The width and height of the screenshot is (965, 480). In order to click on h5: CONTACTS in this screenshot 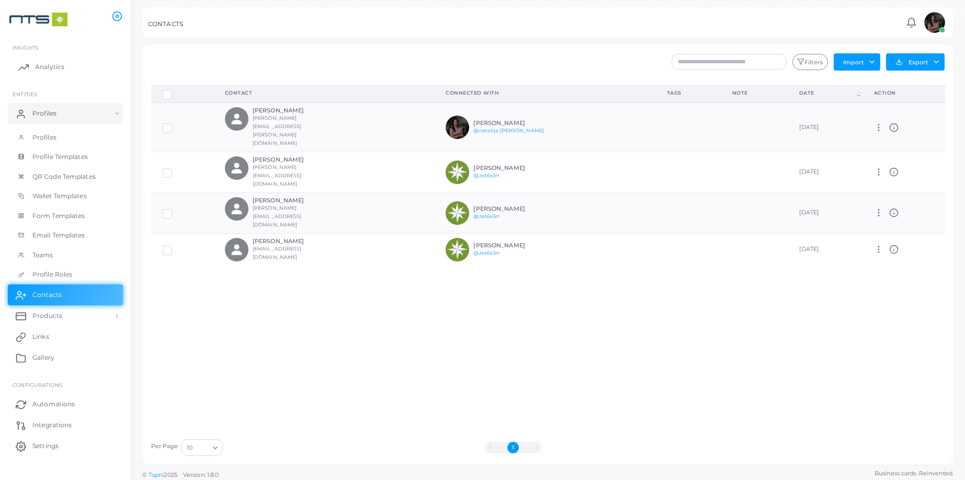, I will do `click(165, 24)`.